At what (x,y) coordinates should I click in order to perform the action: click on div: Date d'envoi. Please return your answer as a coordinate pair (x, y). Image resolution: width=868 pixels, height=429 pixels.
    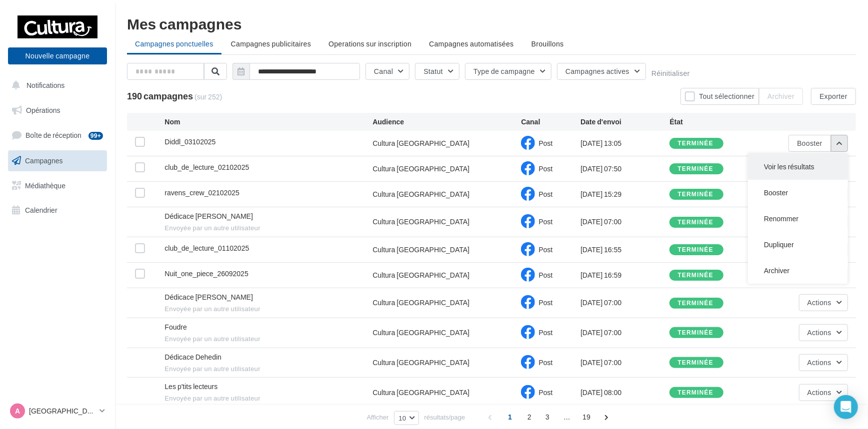
    Looking at the image, I should click on (625, 122).